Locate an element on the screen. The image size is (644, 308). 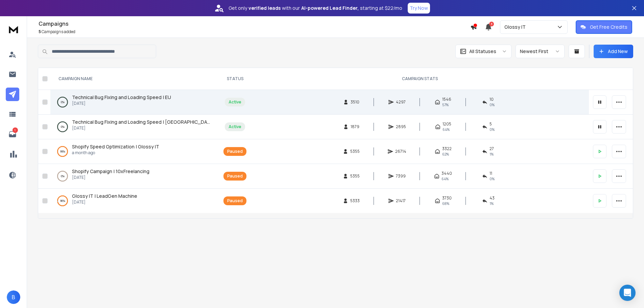
span: 3440 is located at coordinates (447, 174).